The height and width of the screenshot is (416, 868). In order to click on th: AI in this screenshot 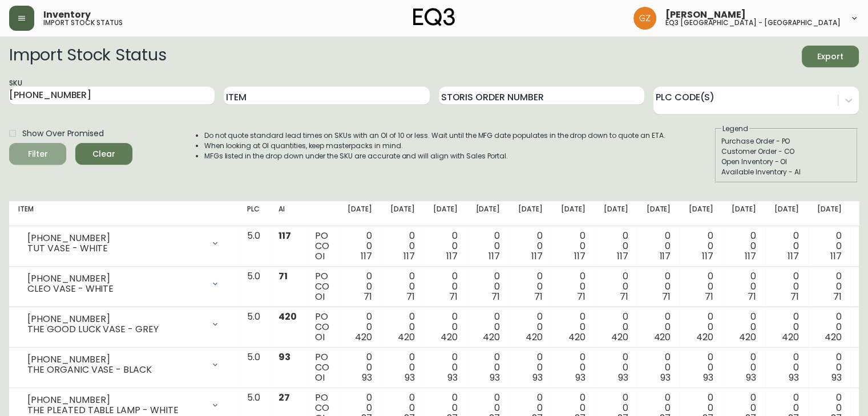, I will do `click(288, 214)`.